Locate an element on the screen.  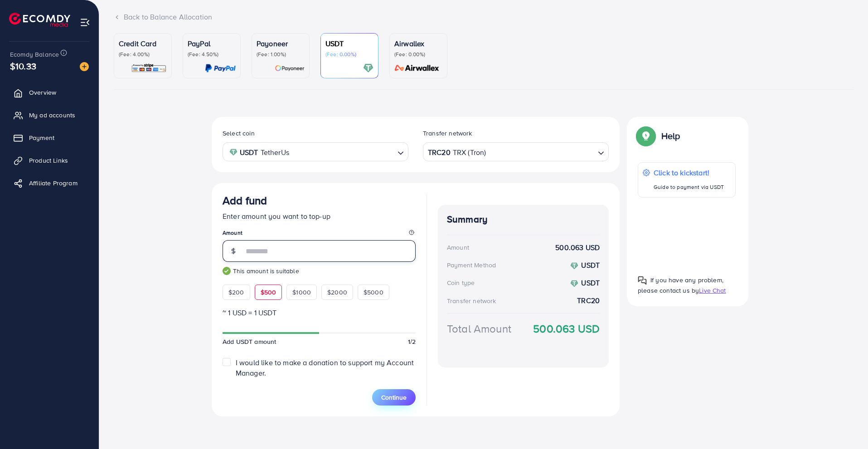
p: PayPal is located at coordinates (211, 44).